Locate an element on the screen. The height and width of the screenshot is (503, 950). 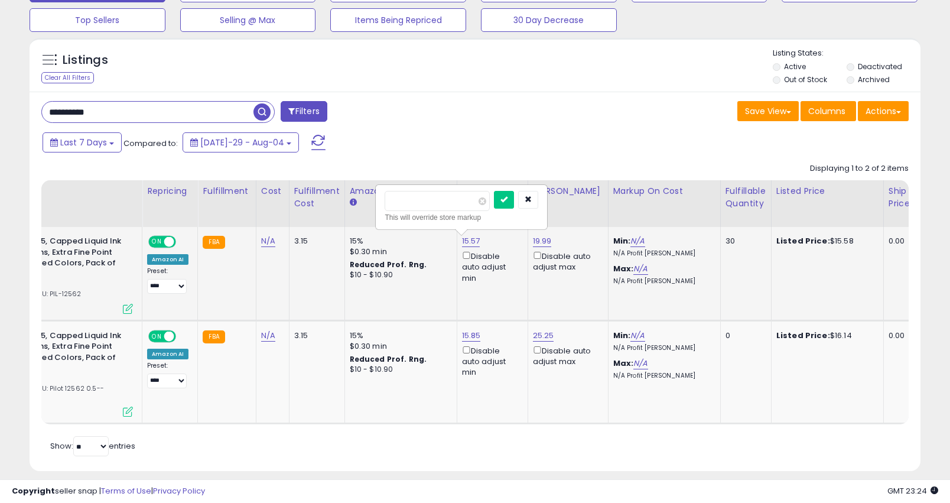
div: $16.14 is located at coordinates (825, 335).